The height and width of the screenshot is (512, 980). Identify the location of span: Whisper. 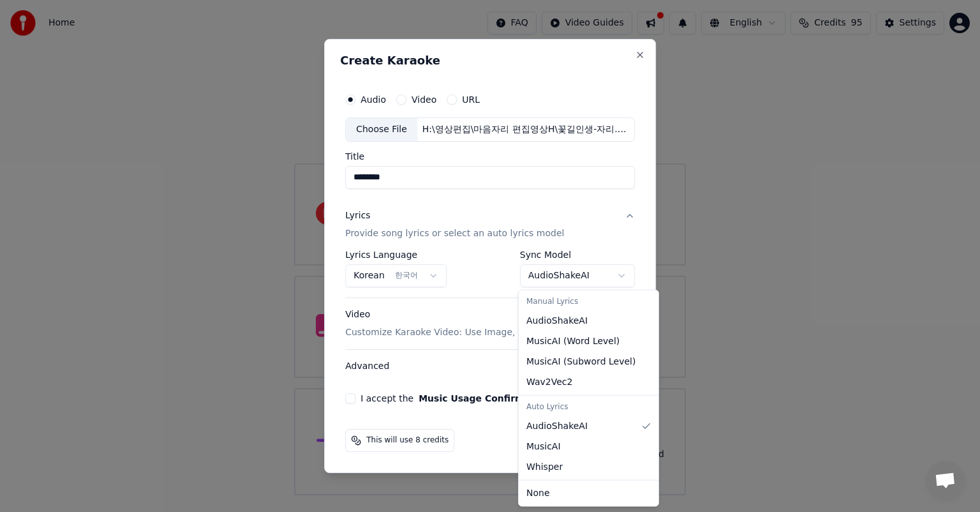
(544, 466).